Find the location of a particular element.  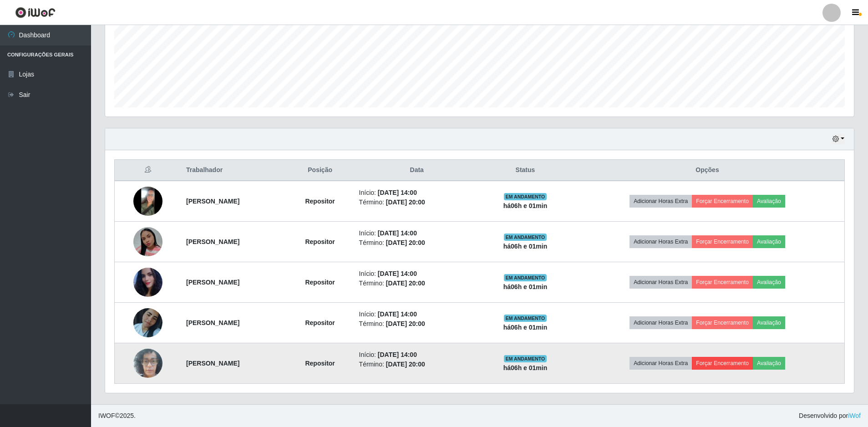

span: Desenvolvido por is located at coordinates (830, 415).